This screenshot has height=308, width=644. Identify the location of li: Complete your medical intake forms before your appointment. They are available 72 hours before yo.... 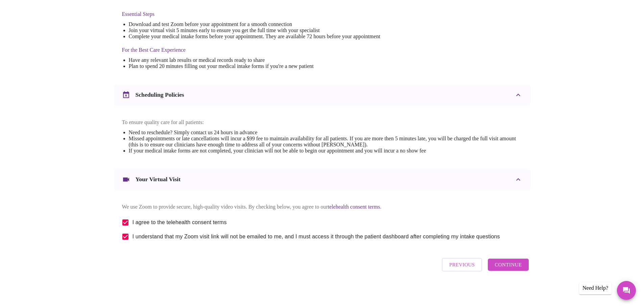
(255, 36).